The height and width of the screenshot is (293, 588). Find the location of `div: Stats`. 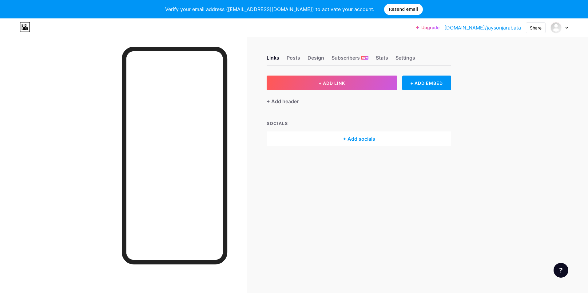

div: Stats is located at coordinates (382, 60).